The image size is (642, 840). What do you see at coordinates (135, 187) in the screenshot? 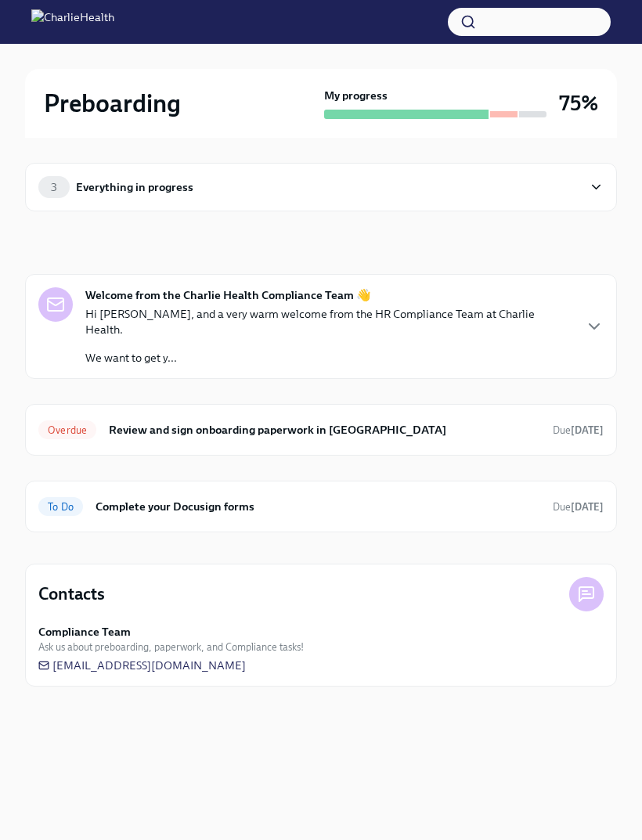
I see `div: Everything in progress` at bounding box center [135, 187].